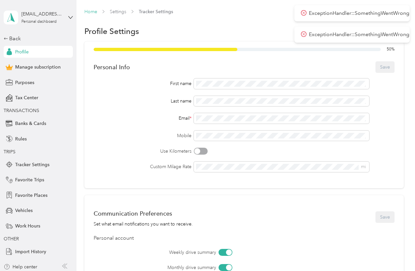  I want to click on label: Custom Milage Rate, so click(142, 166).